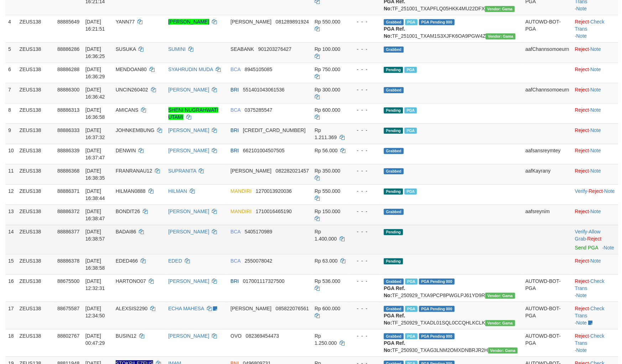 The width and height of the screenshot is (622, 364). I want to click on td: TF_250930_TXAG3LNM2OMXDNBRJR2H, so click(452, 342).